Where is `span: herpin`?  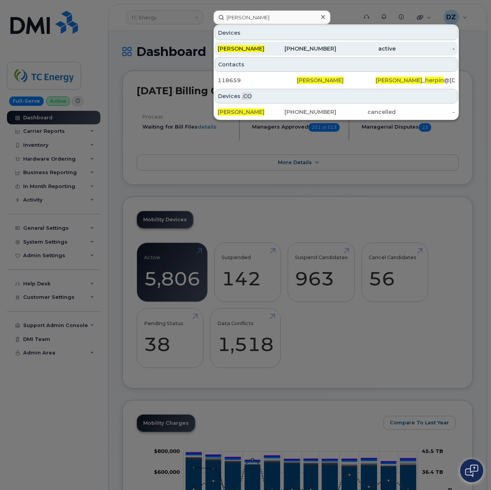 span: herpin is located at coordinates (434, 80).